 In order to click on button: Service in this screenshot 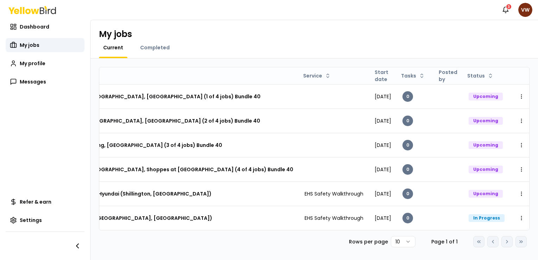, I will do `click(317, 76)`.